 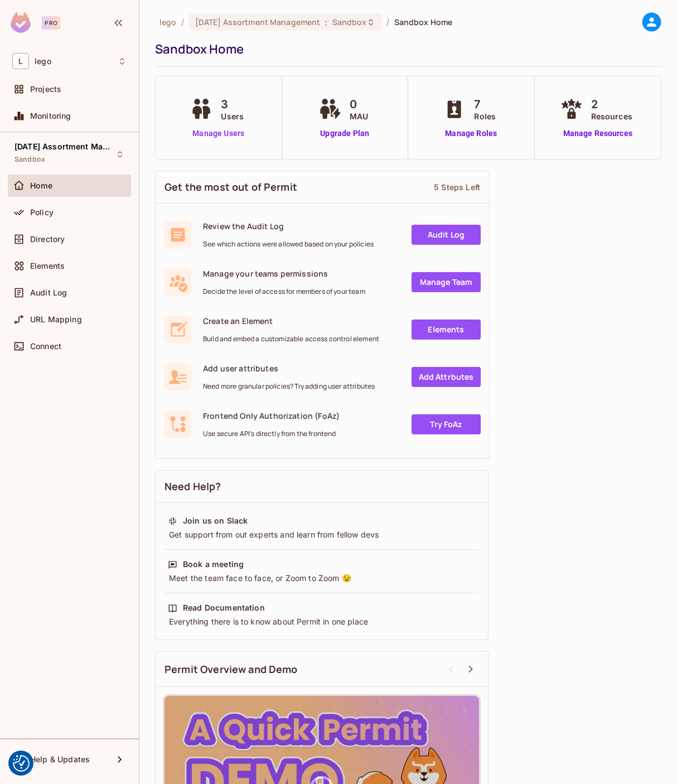 What do you see at coordinates (215, 521) in the screenshot?
I see `div: Join us on Slack` at bounding box center [215, 521].